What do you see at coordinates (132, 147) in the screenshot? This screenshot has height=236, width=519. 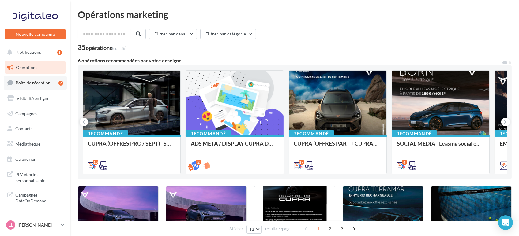 I see `div: CUPRA (OFFRES PRO / SEPT) - SOCIAL MEDIA` at bounding box center [132, 147].